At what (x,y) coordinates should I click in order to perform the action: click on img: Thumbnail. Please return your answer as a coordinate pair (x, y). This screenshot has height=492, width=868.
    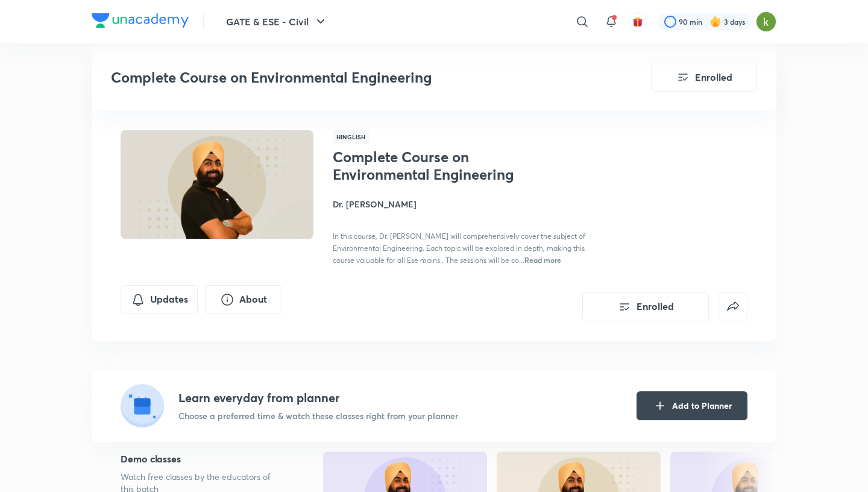
    Looking at the image, I should click on (217, 185).